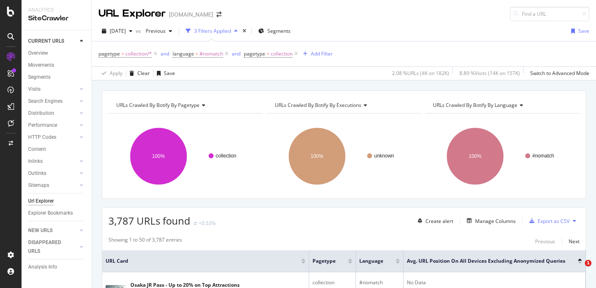 This screenshot has height=288, width=596. Describe the element at coordinates (212, 31) in the screenshot. I see `div: 3 Filters Applied` at that location.